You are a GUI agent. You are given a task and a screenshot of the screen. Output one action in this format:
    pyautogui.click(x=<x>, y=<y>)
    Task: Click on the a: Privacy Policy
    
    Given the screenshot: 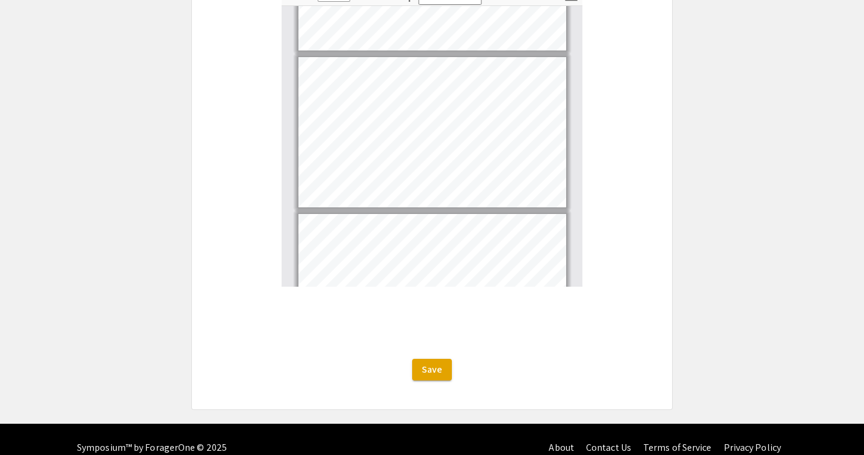 What is the action you would take?
    pyautogui.click(x=752, y=447)
    